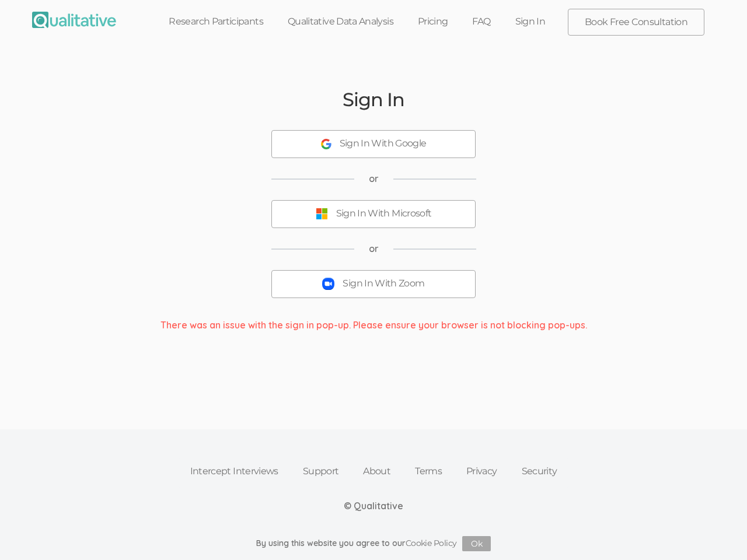 This screenshot has height=560, width=747. I want to click on img: Sign In With Zoom, so click(328, 284).